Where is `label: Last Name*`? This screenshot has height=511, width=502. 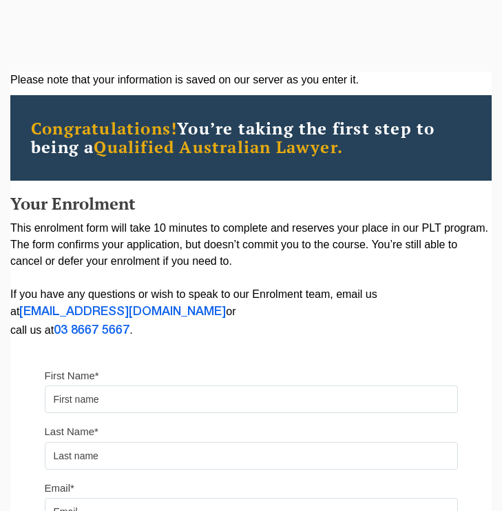 label: Last Name* is located at coordinates (72, 431).